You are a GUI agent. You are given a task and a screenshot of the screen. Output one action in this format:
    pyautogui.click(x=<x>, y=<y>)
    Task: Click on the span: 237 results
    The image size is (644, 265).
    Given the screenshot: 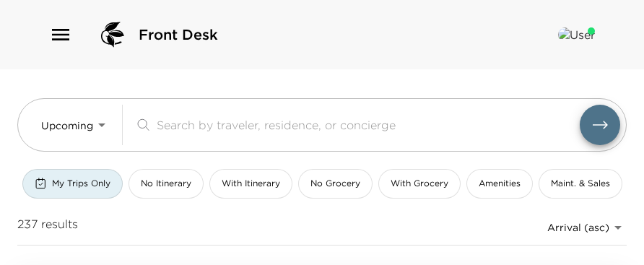 What is the action you would take?
    pyautogui.click(x=48, y=228)
    